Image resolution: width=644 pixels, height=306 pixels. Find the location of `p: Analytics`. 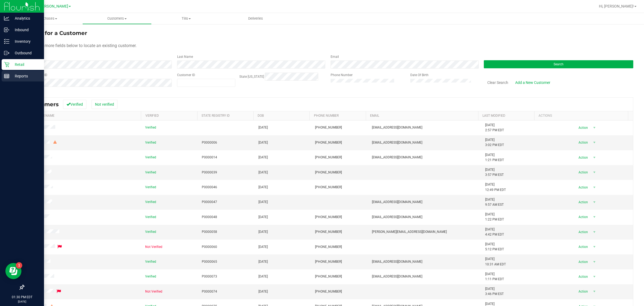

p: Analytics is located at coordinates (26, 18).